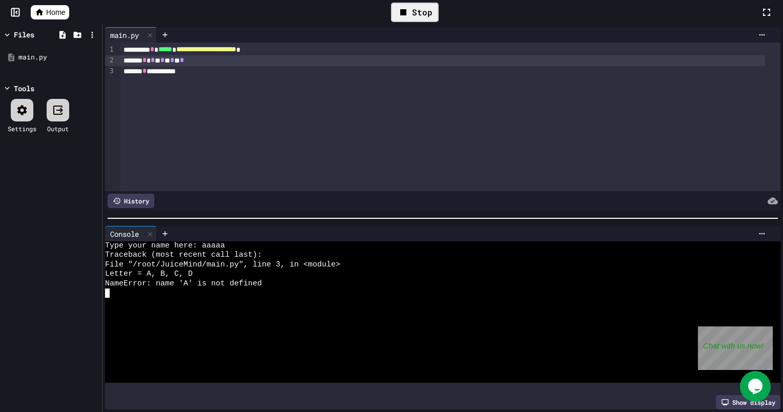  Describe the element at coordinates (58, 129) in the screenshot. I see `div: Output` at that location.